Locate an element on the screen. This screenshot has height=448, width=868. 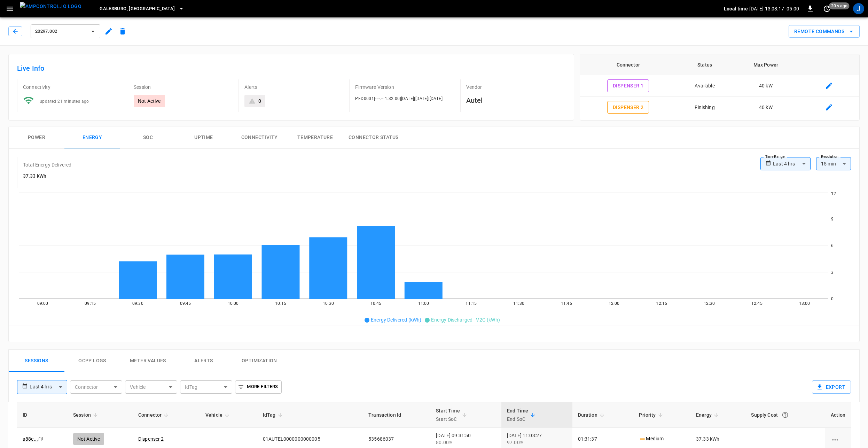
td: Available is located at coordinates (704, 86).